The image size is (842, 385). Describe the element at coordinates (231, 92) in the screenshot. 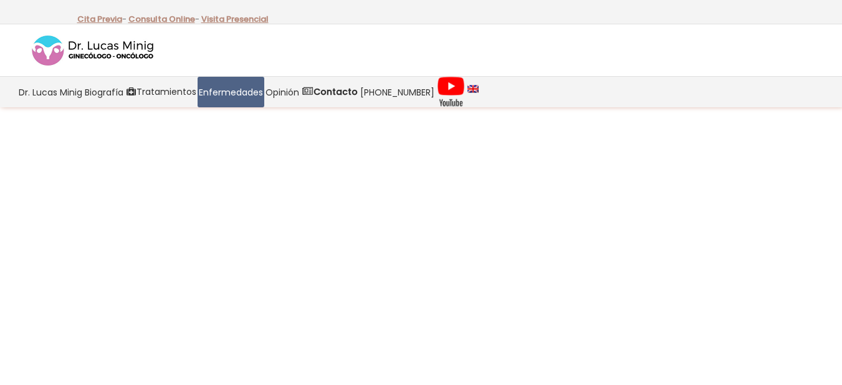

I see `a: Enfermedades` at that location.